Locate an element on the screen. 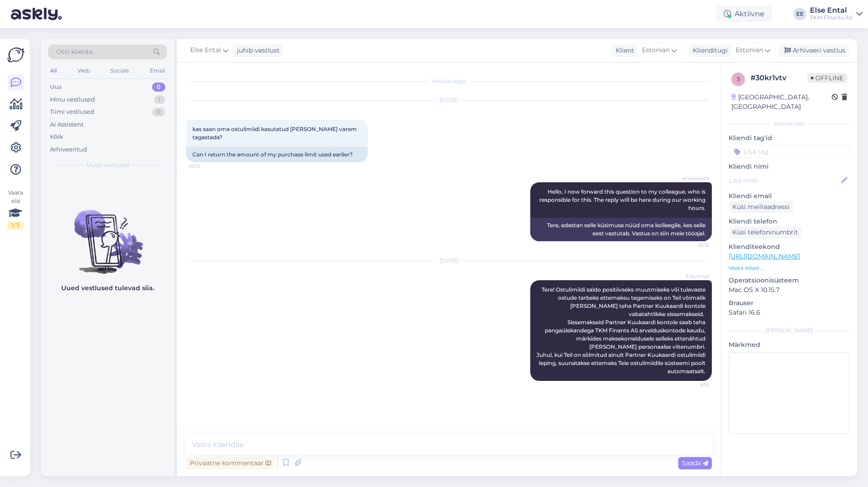 The width and height of the screenshot is (868, 487). p: Klienditeekond is located at coordinates (789, 247).